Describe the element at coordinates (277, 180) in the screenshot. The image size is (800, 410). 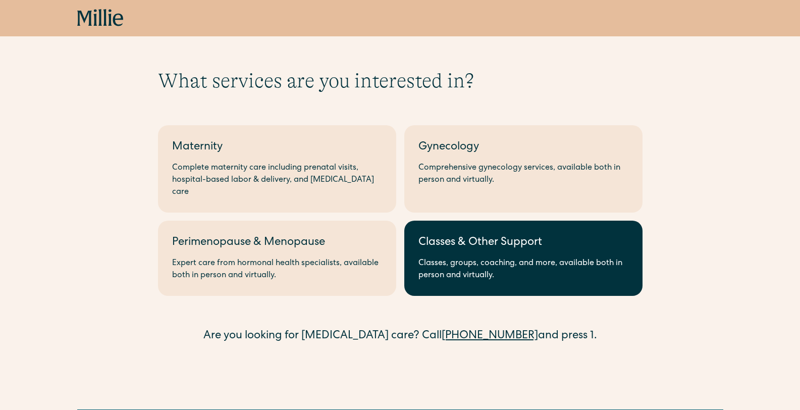
I see `div: Complete maternity care including prenatal visits, hospital-based labor & delivery, and [MEDICAL_...` at that location.